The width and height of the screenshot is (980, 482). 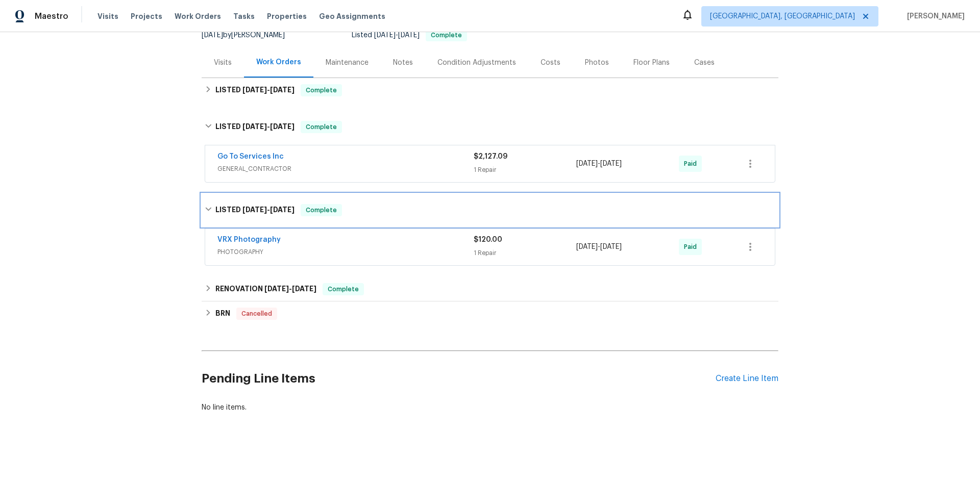 What do you see at coordinates (490, 157) in the screenshot?
I see `span: $2,127.09` at bounding box center [490, 157].